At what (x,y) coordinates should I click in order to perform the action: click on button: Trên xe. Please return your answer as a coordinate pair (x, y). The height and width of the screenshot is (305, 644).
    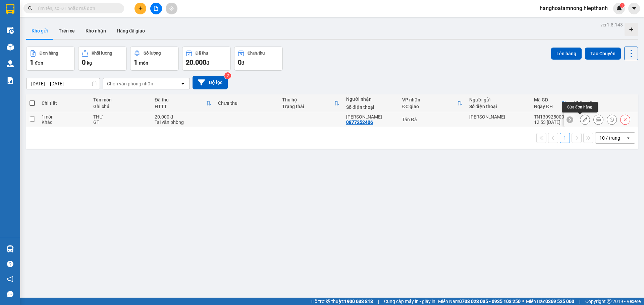
    Looking at the image, I should click on (67, 31).